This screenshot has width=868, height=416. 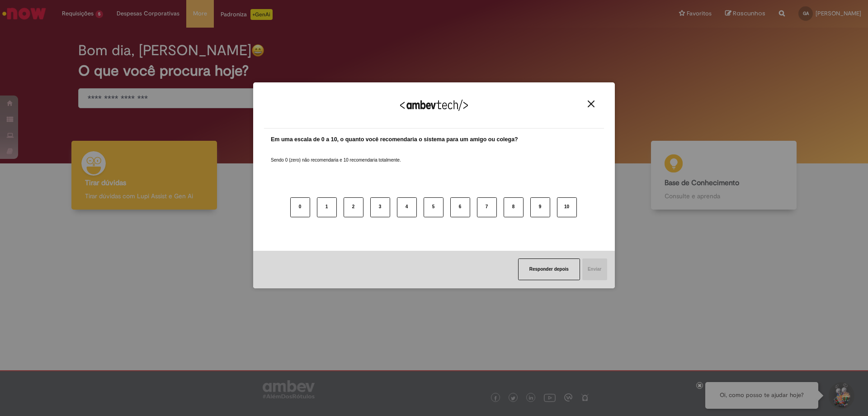 I want to click on label: Sendo 0 (zero) não recomendaria e 10 recomendaria totalmente., so click(x=336, y=154).